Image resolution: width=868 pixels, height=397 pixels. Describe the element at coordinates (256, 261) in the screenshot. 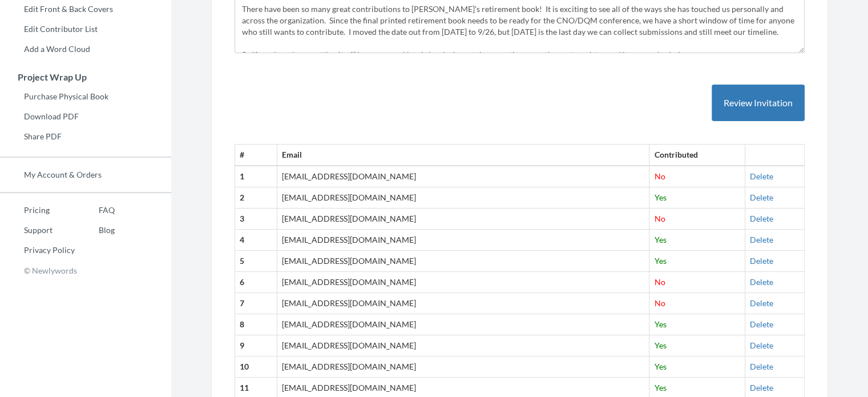

I see `th: 5` at that location.